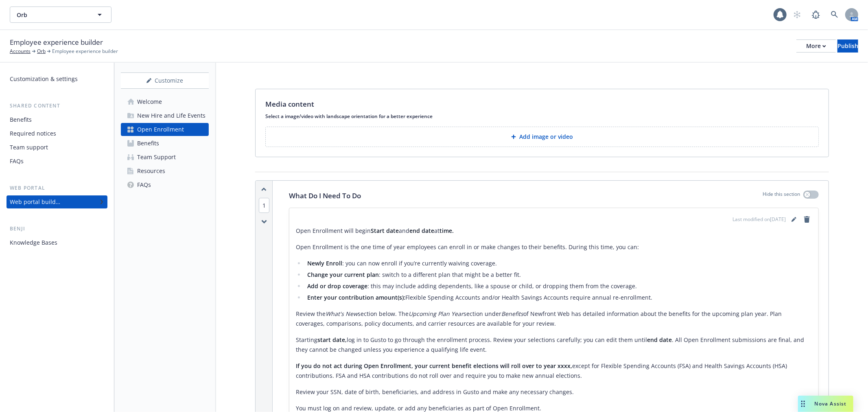 This screenshot has height=412, width=868. I want to click on a: Search, so click(834, 15).